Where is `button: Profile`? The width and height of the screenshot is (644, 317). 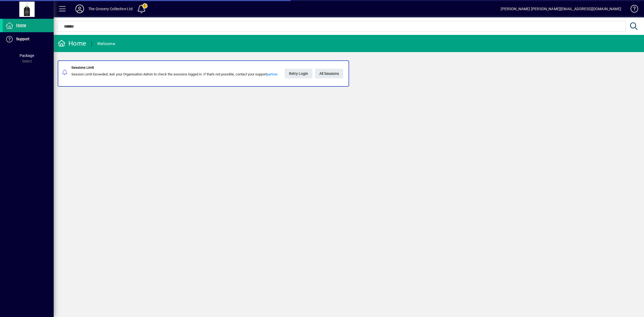
button: Profile is located at coordinates (80, 9).